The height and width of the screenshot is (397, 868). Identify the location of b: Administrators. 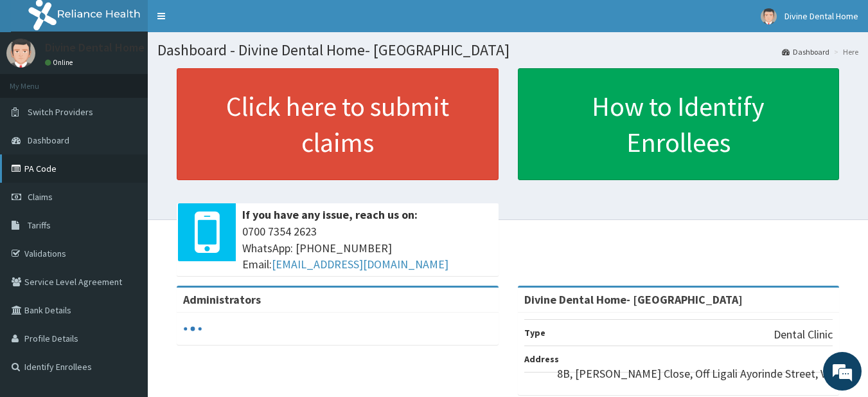
(222, 299).